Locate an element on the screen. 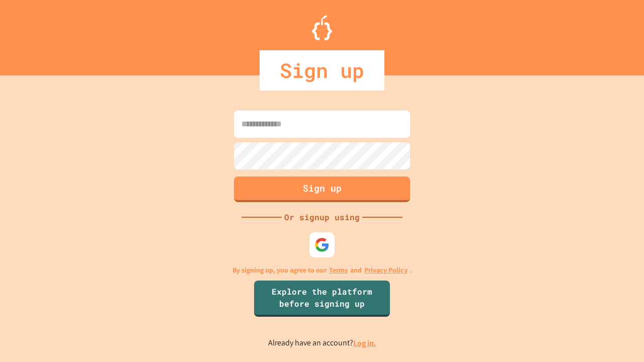 The height and width of the screenshot is (362, 644). div: Or signup using is located at coordinates (322, 217).